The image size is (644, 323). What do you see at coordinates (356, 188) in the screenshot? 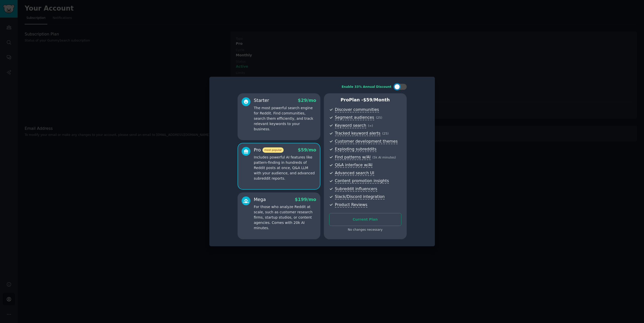
I see `span: Subreddit influencers` at bounding box center [356, 188].